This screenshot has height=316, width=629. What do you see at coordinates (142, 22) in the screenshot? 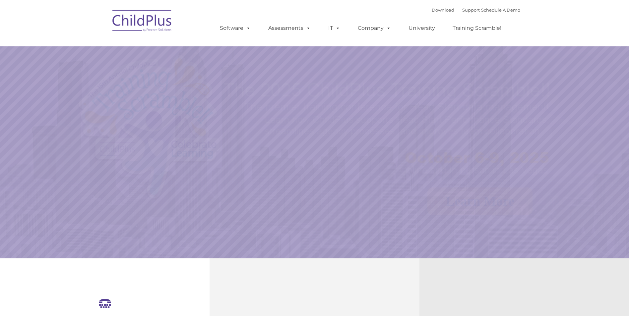
I see `img: ChildPlus by Procare Solutions` at bounding box center [142, 22].